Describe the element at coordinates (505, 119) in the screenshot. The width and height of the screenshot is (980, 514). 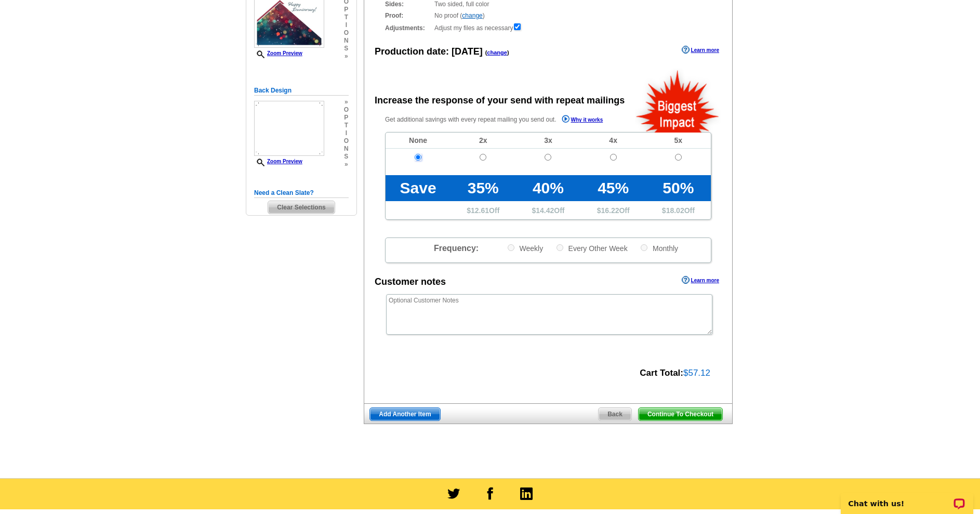
I see `p: Get additional savings with every repeat mailing you send out.` at that location.